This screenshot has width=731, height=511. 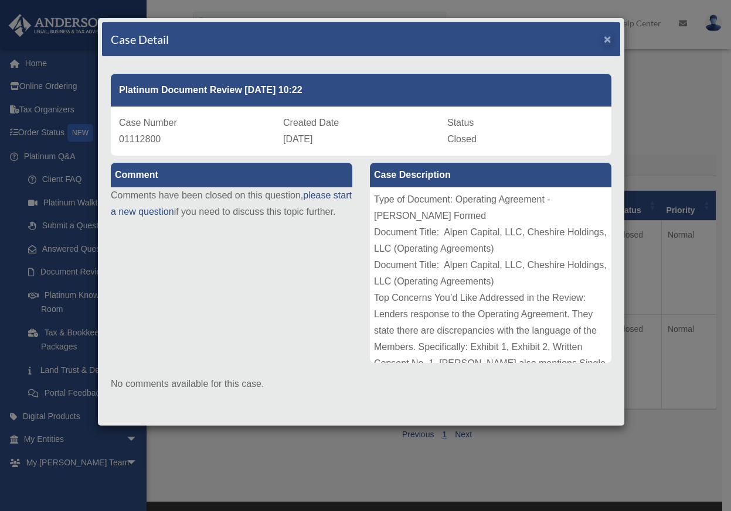 What do you see at coordinates (139, 39) in the screenshot?
I see `h4: Case Detail` at bounding box center [139, 39].